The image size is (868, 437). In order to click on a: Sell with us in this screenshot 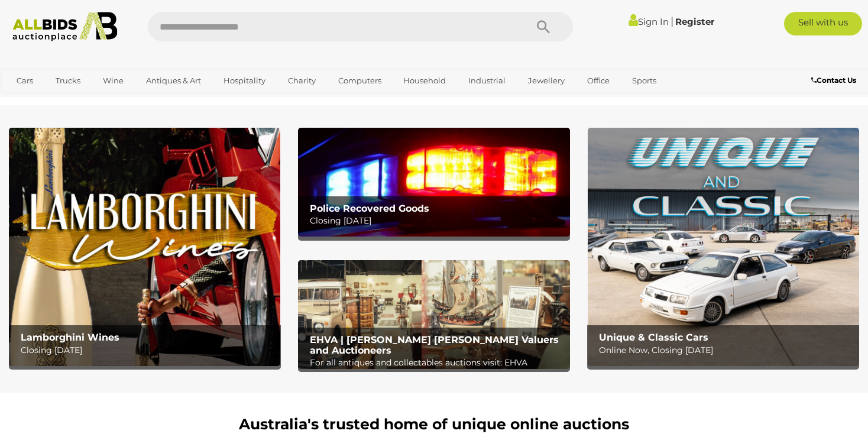, I will do `click(823, 23)`.